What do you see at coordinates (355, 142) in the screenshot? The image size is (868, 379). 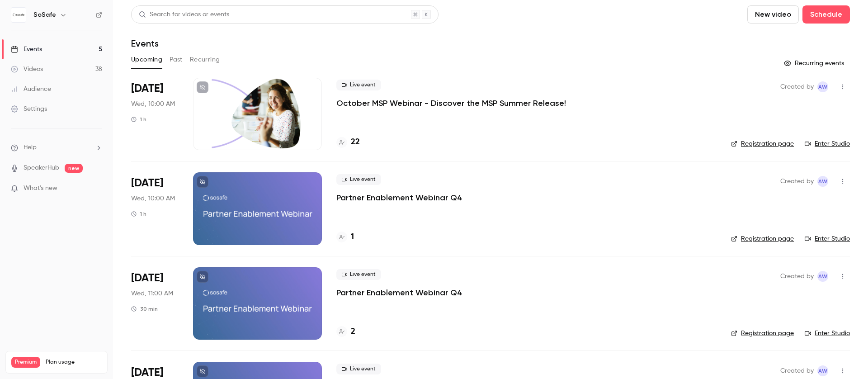 I see `h4: 22` at bounding box center [355, 142].